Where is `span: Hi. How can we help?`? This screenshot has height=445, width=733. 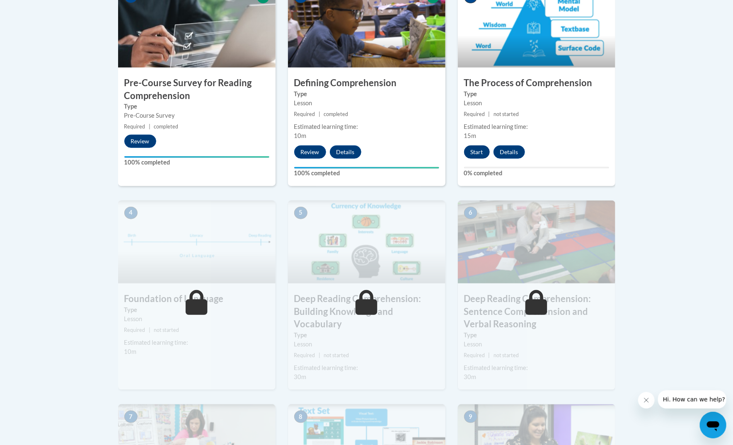
span: Hi. How can we help? is located at coordinates (36, 9).